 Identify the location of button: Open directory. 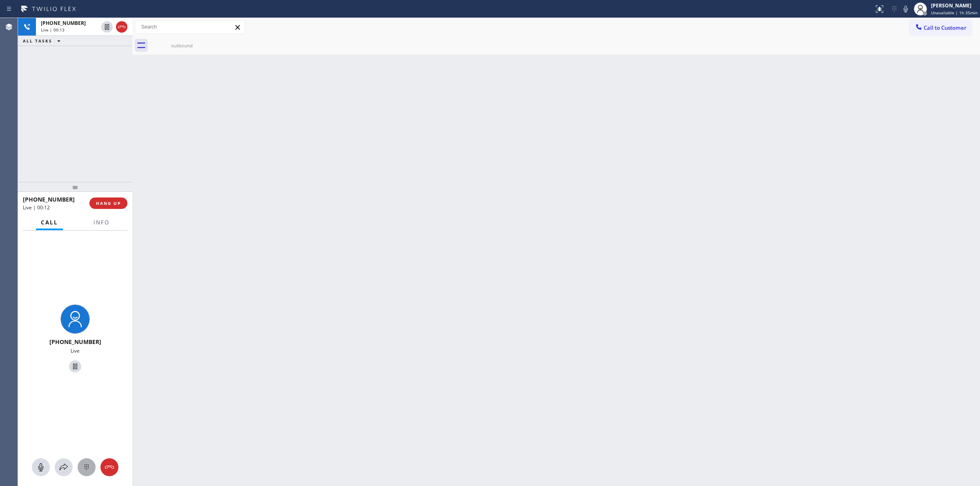
(64, 467).